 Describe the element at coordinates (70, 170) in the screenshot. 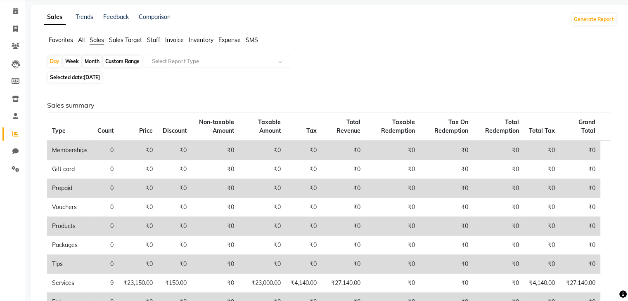

I see `td: Gift card` at that location.